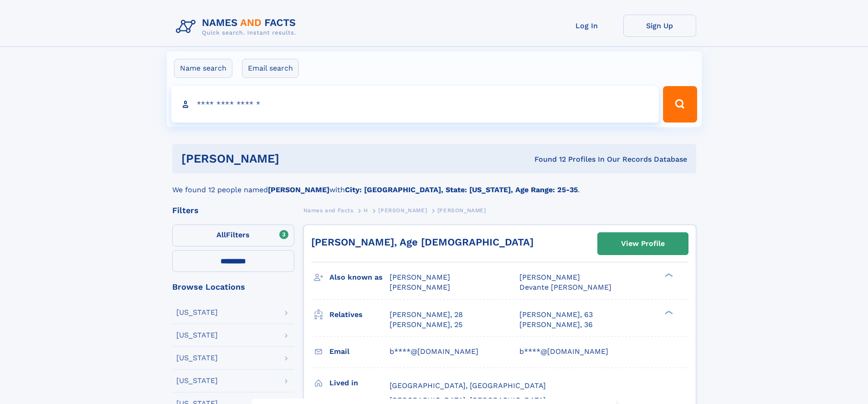  What do you see at coordinates (366, 210) in the screenshot?
I see `a: H` at bounding box center [366, 210].